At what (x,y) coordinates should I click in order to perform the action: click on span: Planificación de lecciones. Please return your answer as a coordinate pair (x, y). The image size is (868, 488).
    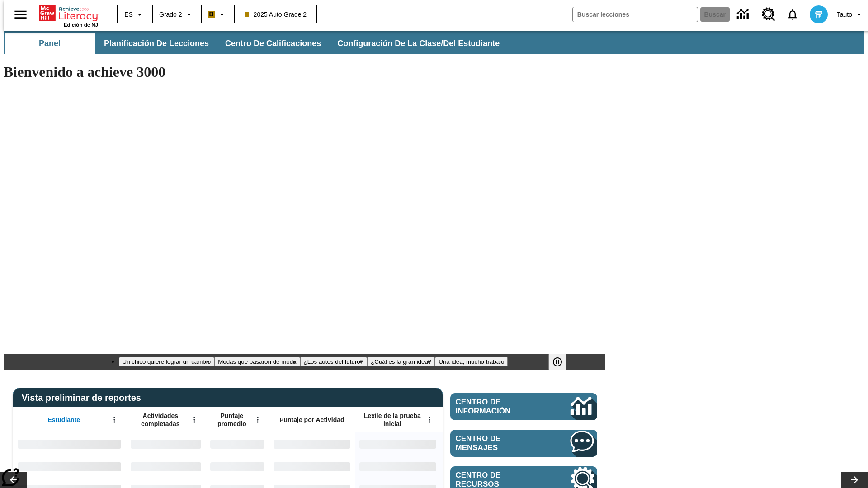
    Looking at the image, I should click on (156, 44).